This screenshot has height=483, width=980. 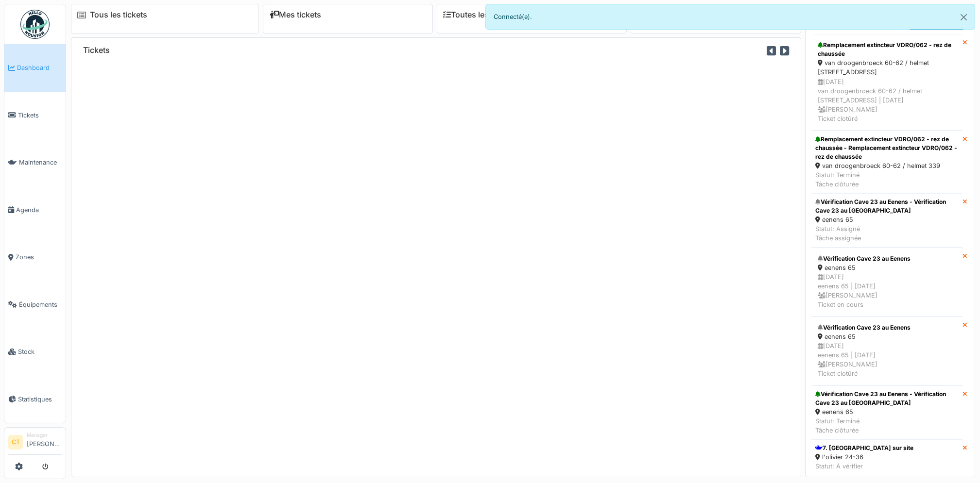 I want to click on span: Maintenance, so click(x=41, y=162).